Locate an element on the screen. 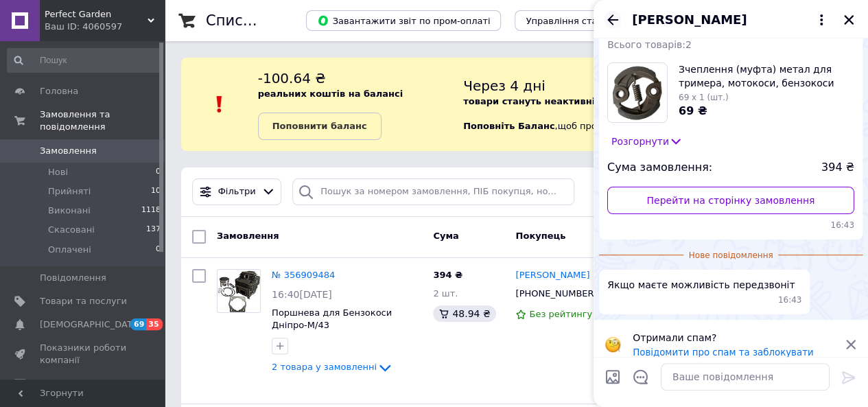  span: 2 товара у замовленні is located at coordinates (324, 367).